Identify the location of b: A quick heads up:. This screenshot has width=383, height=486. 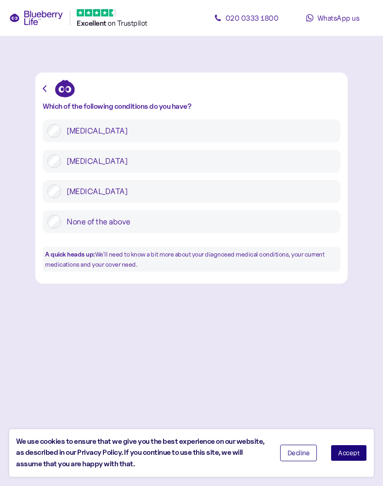
(70, 254).